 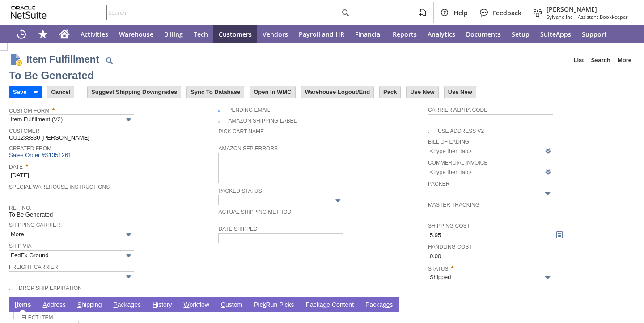 I want to click on span: Documents, so click(x=483, y=34).